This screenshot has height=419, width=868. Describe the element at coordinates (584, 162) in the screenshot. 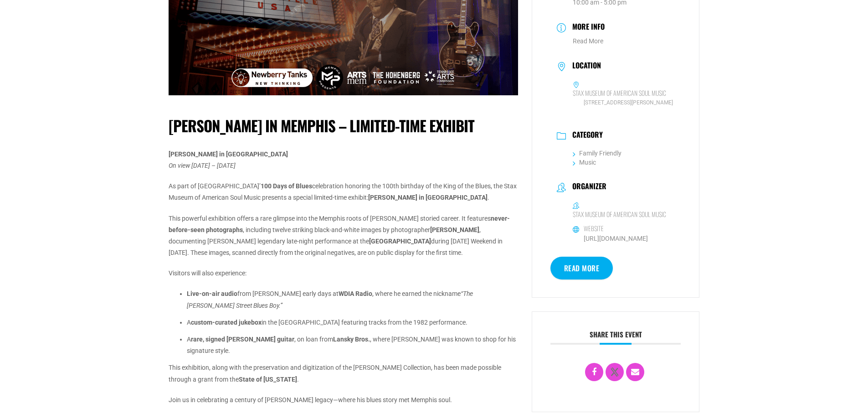

I see `a: Music` at that location.